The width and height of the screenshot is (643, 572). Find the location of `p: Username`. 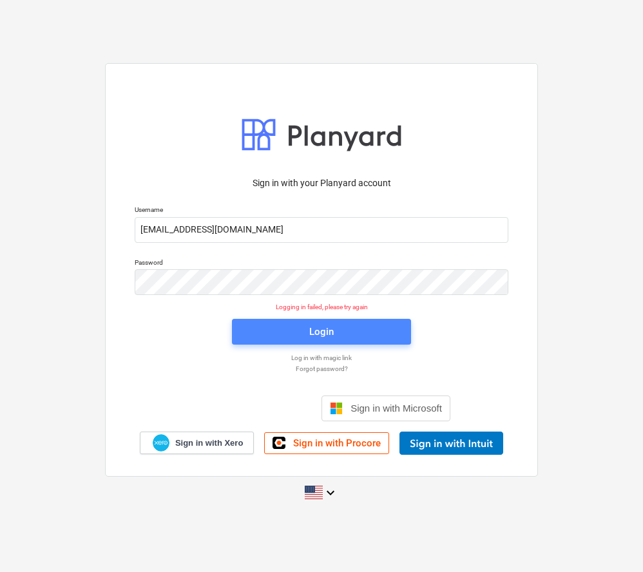

p: Username is located at coordinates (321, 211).